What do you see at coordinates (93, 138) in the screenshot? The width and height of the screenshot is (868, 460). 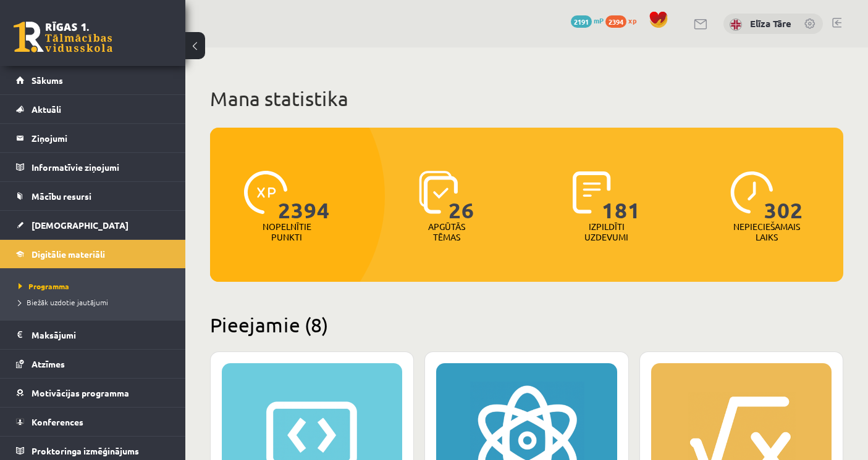 I see `a: Ziņojumi` at bounding box center [93, 138].